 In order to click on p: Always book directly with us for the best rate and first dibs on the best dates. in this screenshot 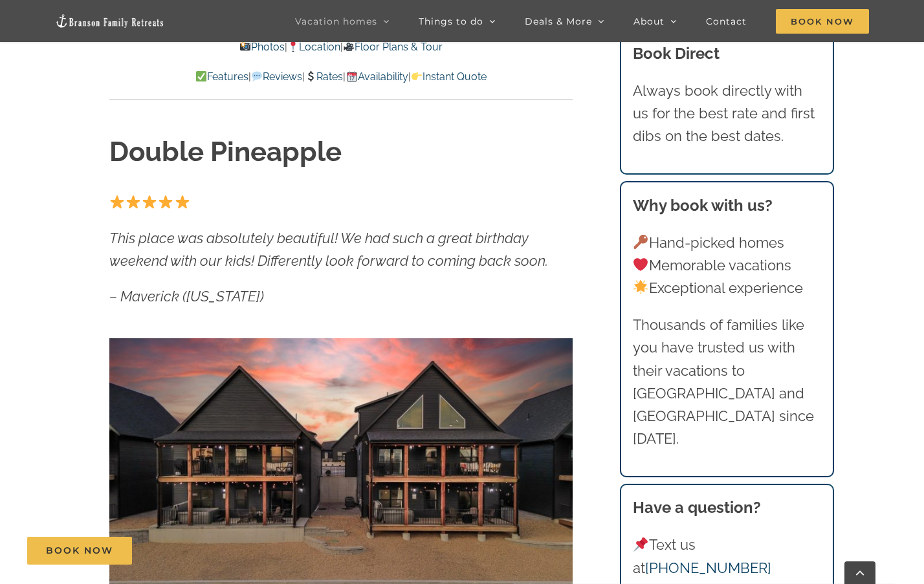, I will do `click(727, 114)`.